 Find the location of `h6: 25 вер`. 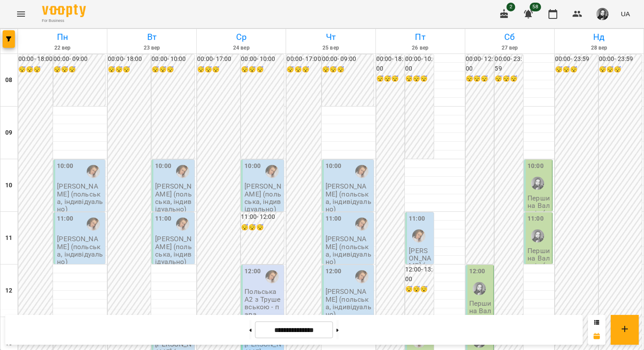

h6: 25 вер is located at coordinates (330, 48).